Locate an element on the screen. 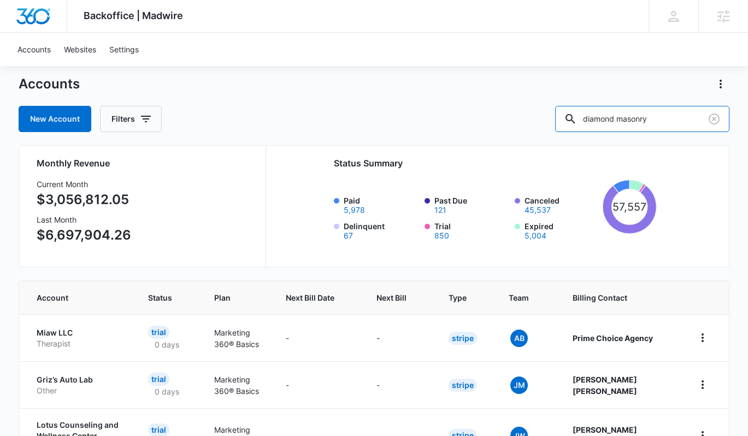 The height and width of the screenshot is (436, 748). span: Next Bill Date is located at coordinates (310, 298).